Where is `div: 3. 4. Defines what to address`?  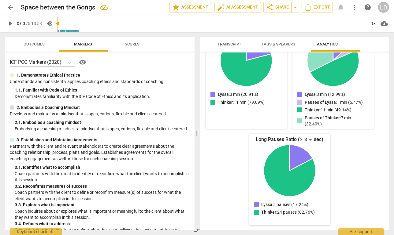 div: 3. 4. Defines what to address is located at coordinates (102, 224).